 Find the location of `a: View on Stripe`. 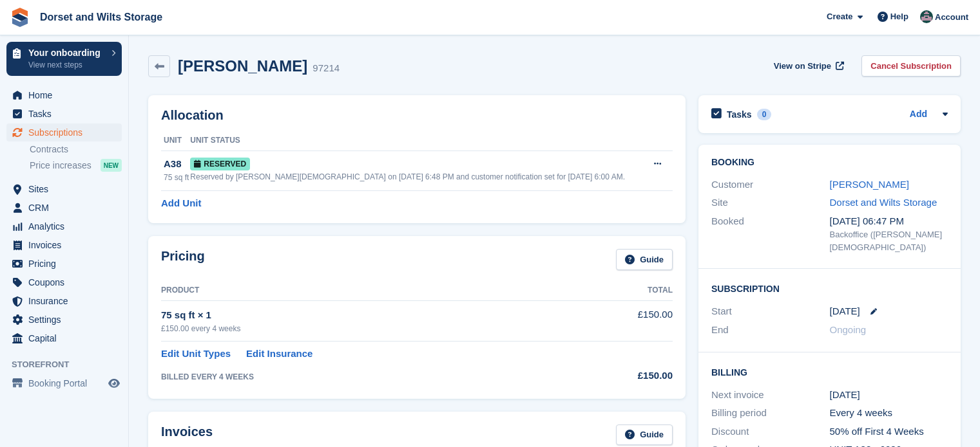

a: View on Stripe is located at coordinates (807, 65).